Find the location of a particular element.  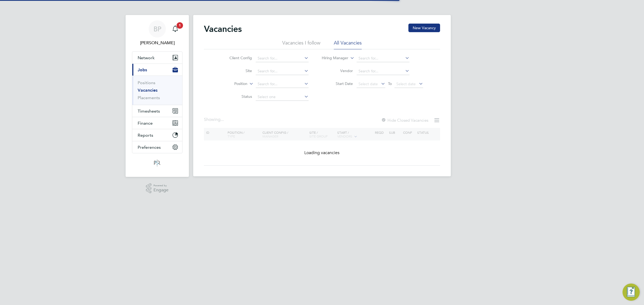

label: Vendor is located at coordinates (338, 71).